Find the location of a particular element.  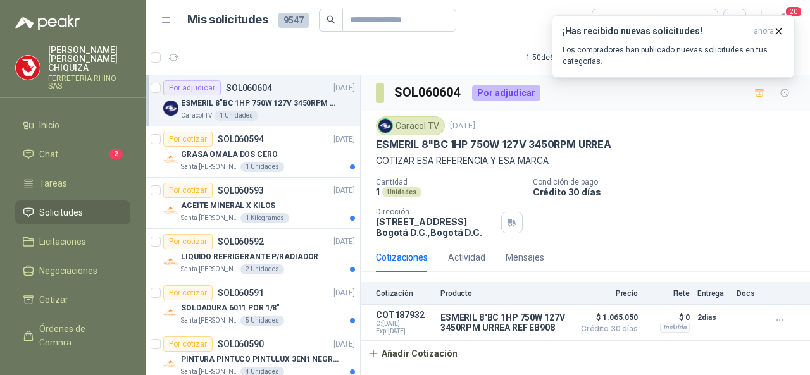

p: FERRETERIA RHINO SAS is located at coordinates (89, 82).